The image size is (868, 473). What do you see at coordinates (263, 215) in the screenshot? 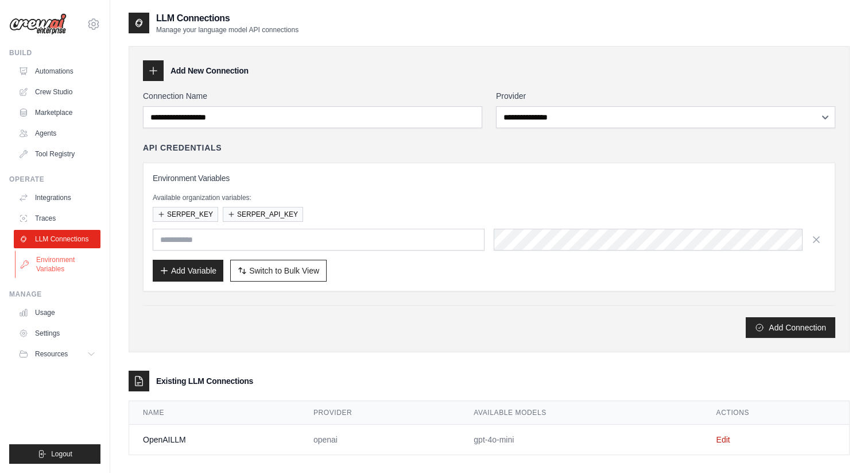
I see `button: SERPER_API_KEY` at bounding box center [263, 215].